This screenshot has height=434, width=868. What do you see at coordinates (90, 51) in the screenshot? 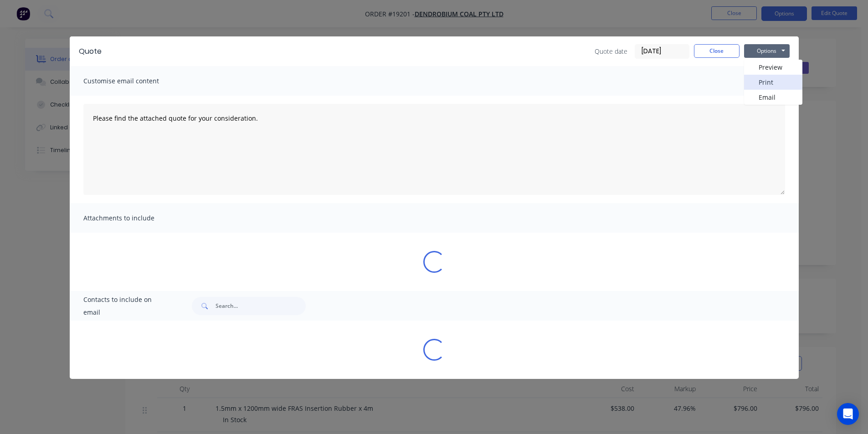
I see `div: Quote` at bounding box center [90, 51].